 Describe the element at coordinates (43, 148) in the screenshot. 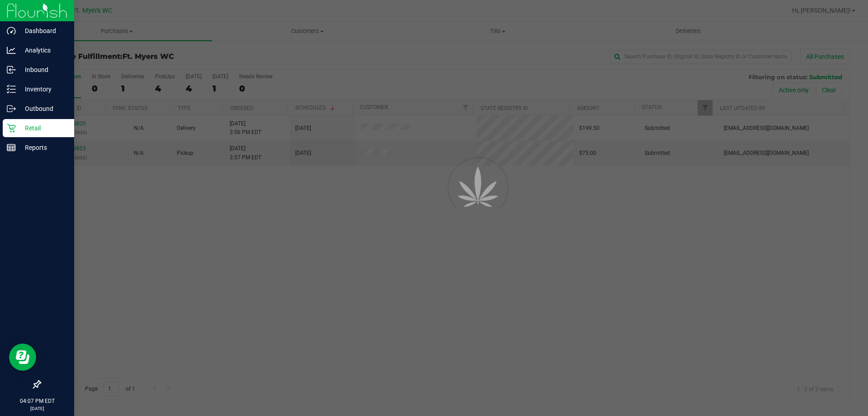

I see `p: Reports` at that location.